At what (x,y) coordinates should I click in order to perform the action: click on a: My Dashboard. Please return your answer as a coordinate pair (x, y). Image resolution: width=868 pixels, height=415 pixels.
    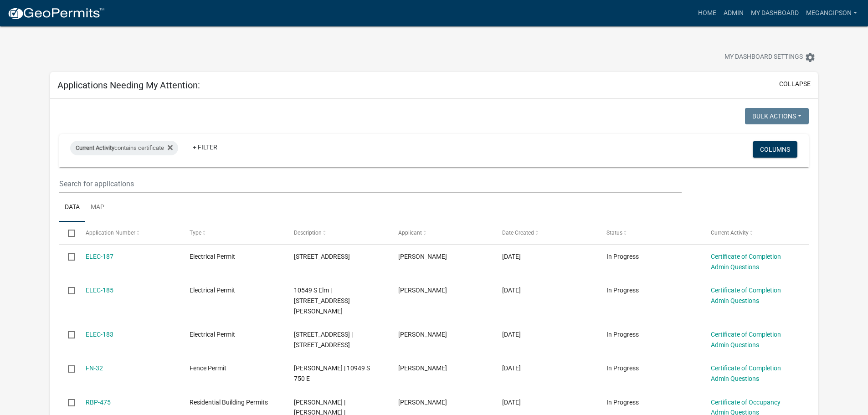
    Looking at the image, I should click on (775, 13).